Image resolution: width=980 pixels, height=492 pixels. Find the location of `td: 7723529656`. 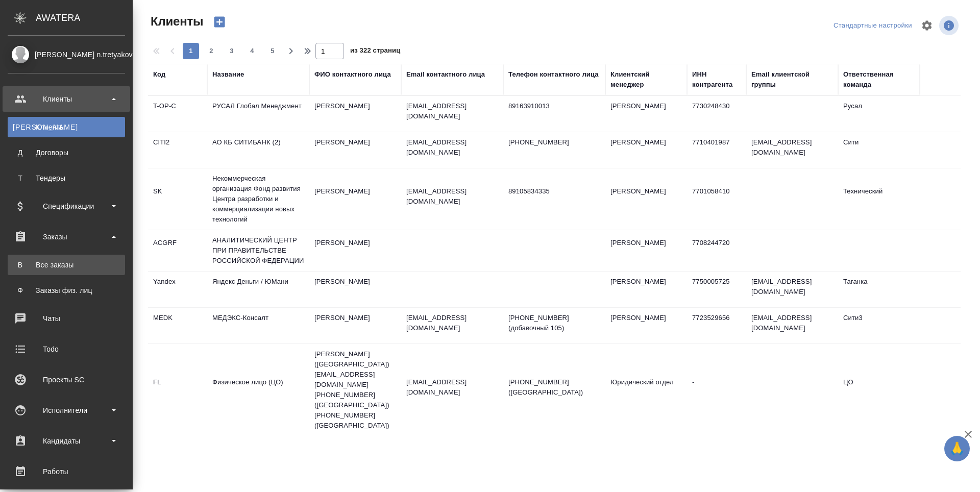

td: 7723529656 is located at coordinates (717, 326).